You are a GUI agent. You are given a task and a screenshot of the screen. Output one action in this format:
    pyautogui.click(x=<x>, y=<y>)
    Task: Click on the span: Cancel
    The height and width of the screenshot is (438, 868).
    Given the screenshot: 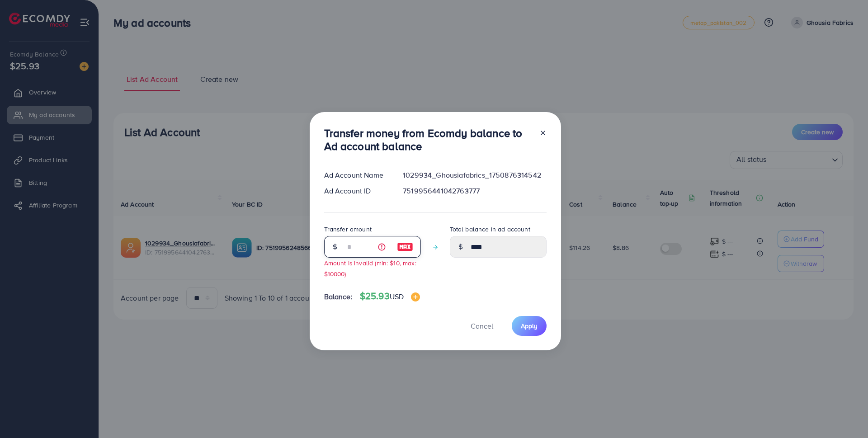 What is the action you would take?
    pyautogui.click(x=482, y=326)
    